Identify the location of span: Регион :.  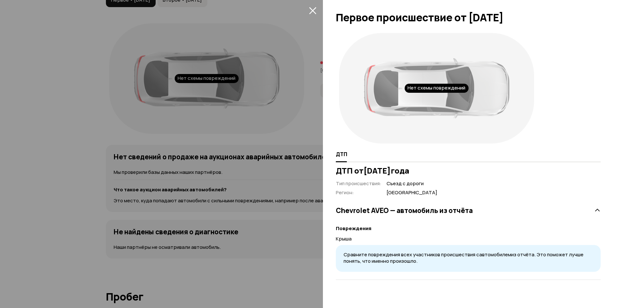
(345, 192).